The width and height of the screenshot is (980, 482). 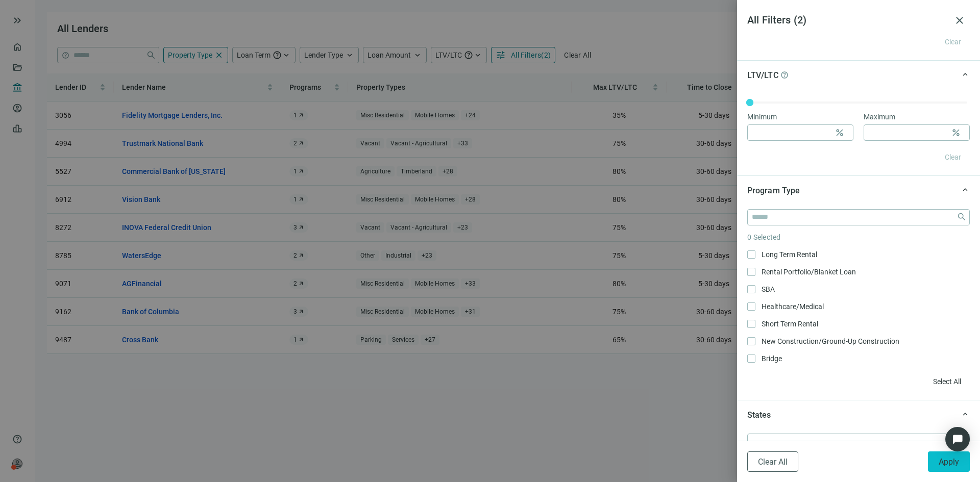 What do you see at coordinates (948, 461) in the screenshot?
I see `button: Apply` at bounding box center [948, 461].